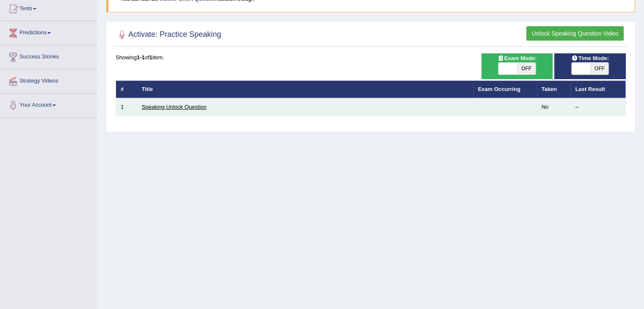 The width and height of the screenshot is (644, 309). Describe the element at coordinates (48, 32) in the screenshot. I see `a: Predictions` at that location.